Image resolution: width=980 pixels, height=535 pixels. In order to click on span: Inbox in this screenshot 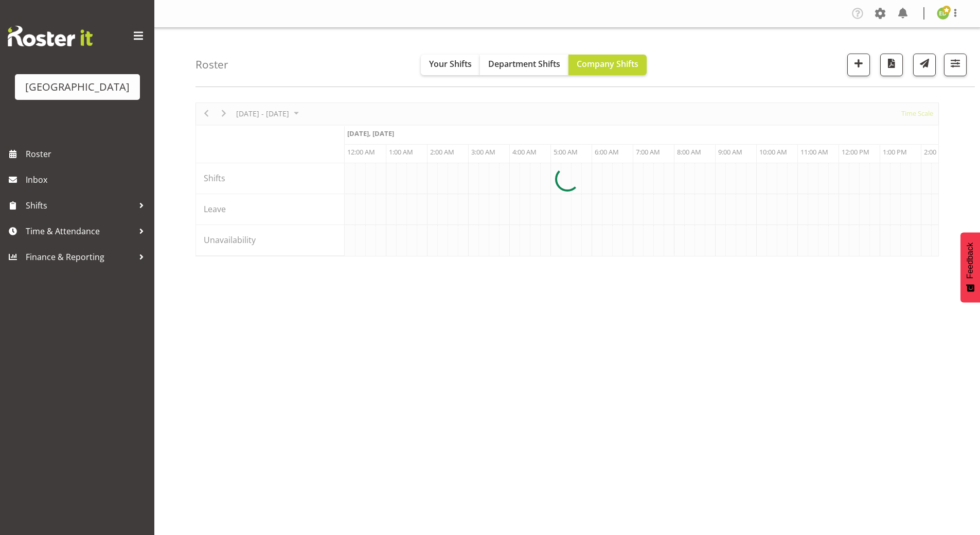, I will do `click(88, 179)`.